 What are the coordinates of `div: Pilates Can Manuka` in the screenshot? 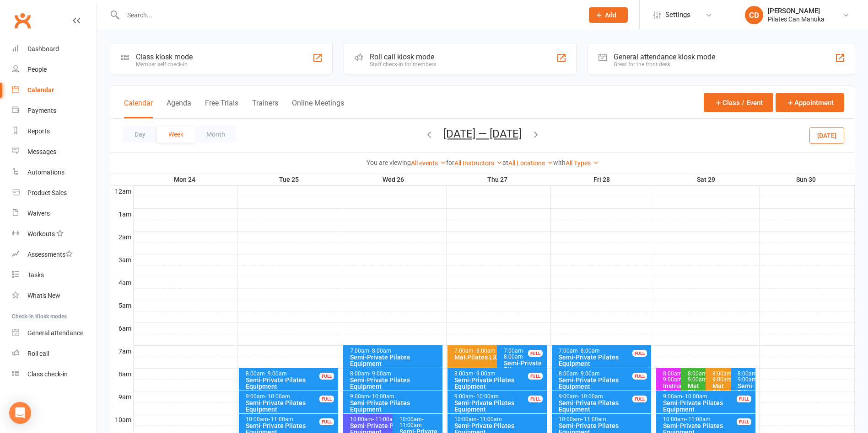 It's located at (796, 19).